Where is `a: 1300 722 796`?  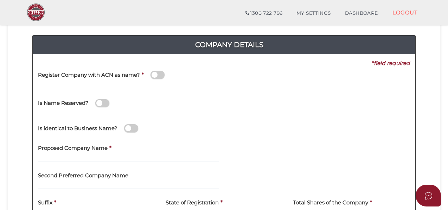 a: 1300 722 796 is located at coordinates (263, 13).